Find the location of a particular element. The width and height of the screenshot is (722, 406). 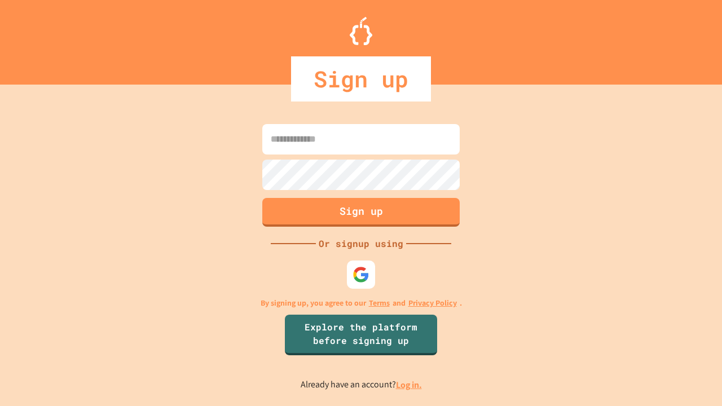

a: Explore the platform before signing up is located at coordinates (361, 335).